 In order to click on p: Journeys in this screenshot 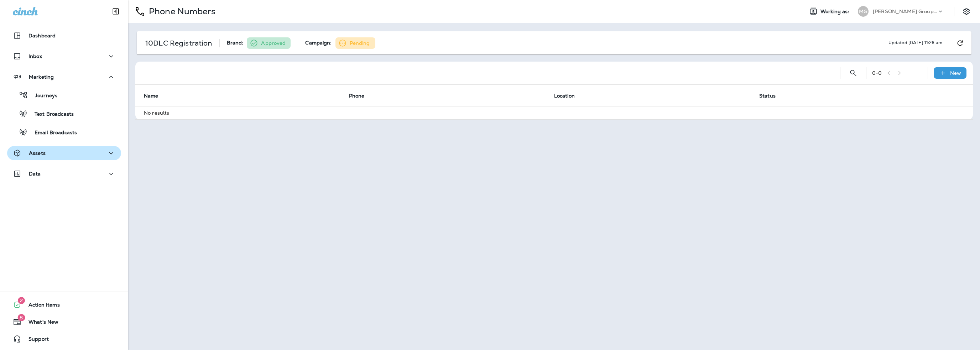, I will do `click(42, 95)`.